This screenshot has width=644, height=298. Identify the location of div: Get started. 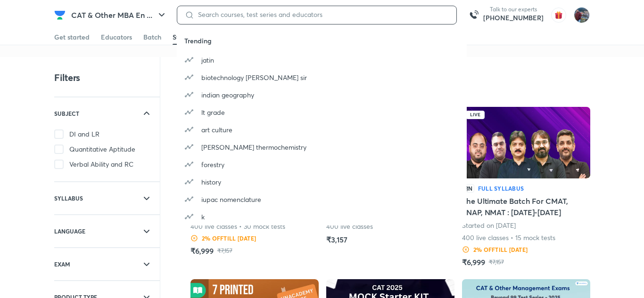
(72, 37).